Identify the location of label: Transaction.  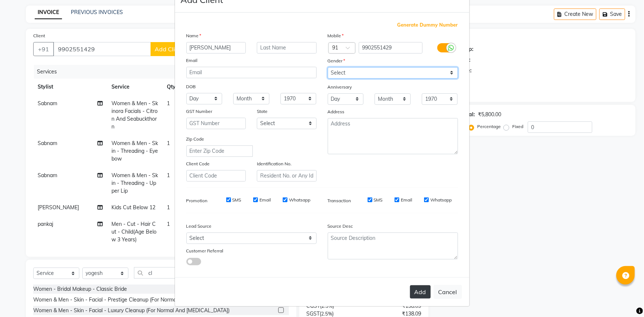
(340, 201).